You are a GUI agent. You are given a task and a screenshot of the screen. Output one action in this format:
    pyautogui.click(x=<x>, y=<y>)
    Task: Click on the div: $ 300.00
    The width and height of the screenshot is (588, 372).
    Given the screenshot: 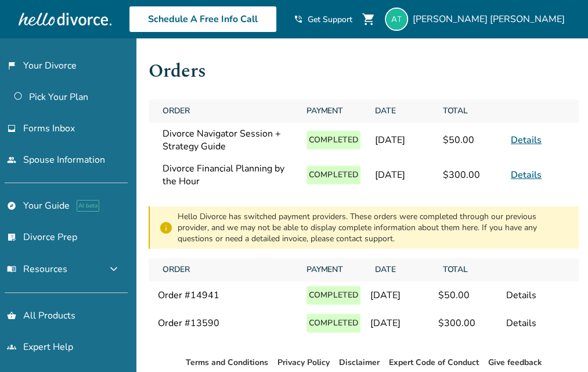 What is the action you would take?
    pyautogui.click(x=469, y=323)
    